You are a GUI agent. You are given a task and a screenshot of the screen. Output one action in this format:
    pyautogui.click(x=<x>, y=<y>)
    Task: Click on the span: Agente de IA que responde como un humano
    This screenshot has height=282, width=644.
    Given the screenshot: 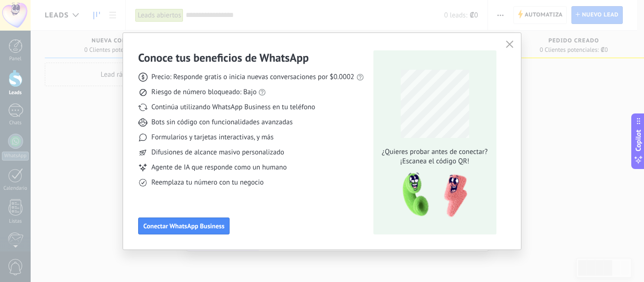 What is the action you would take?
    pyautogui.click(x=219, y=168)
    